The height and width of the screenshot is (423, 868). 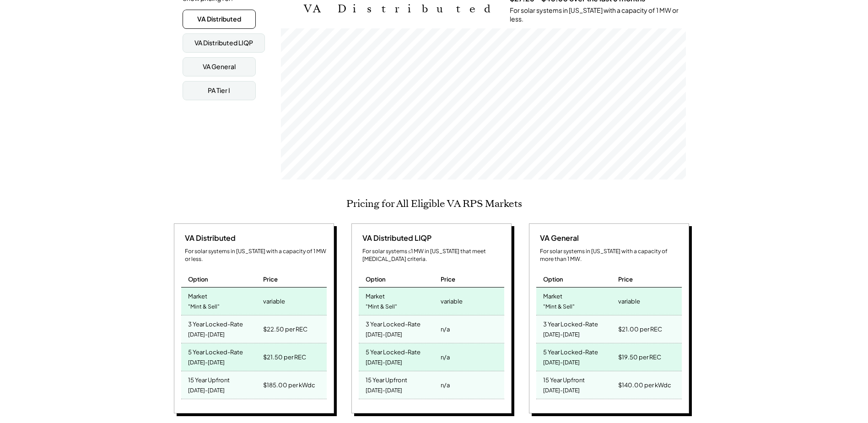 What do you see at coordinates (434, 204) in the screenshot?
I see `h2: Pricing for All Eligible VA RPS Markets` at bounding box center [434, 204].